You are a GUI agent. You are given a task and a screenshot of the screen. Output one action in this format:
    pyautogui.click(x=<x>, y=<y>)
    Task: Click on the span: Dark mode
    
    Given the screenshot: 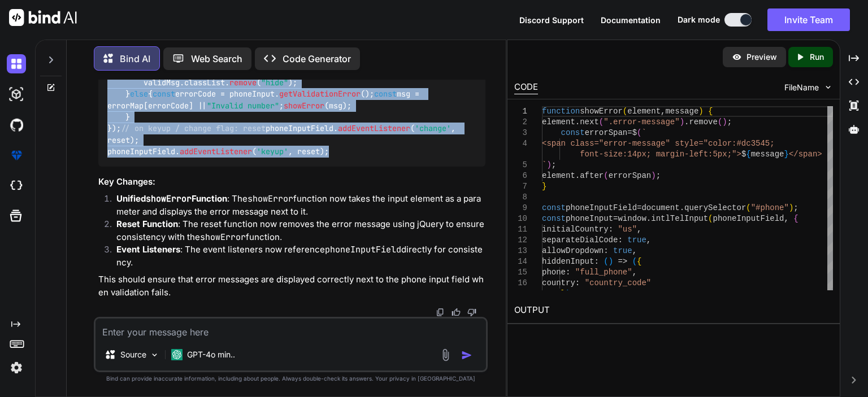 What is the action you would take?
    pyautogui.click(x=699, y=20)
    